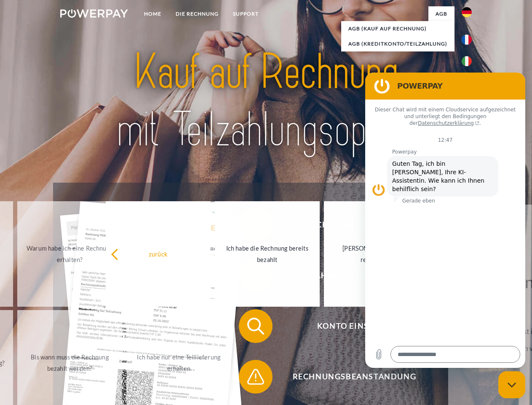  I want to click on a: Rechnungsbeanstandung, so click(348, 377).